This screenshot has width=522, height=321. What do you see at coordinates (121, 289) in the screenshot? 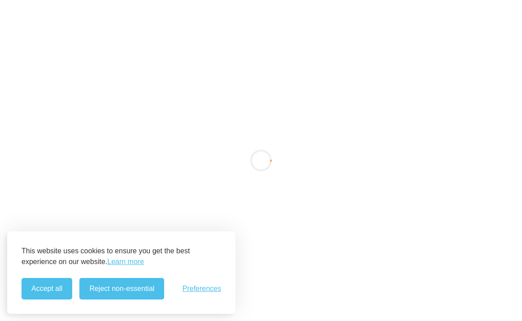
I see `button: Reject non-essential` at bounding box center [121, 289].